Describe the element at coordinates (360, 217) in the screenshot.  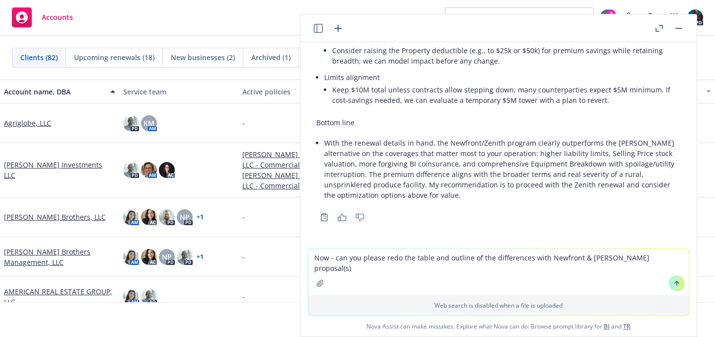
I see `button: Thumbs down` at that location.